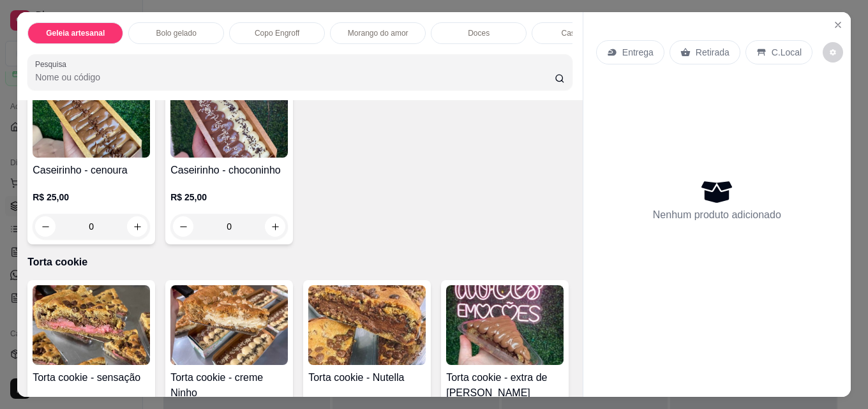 This screenshot has width=868, height=409. Describe the element at coordinates (786, 52) in the screenshot. I see `p: C.Local` at that location.